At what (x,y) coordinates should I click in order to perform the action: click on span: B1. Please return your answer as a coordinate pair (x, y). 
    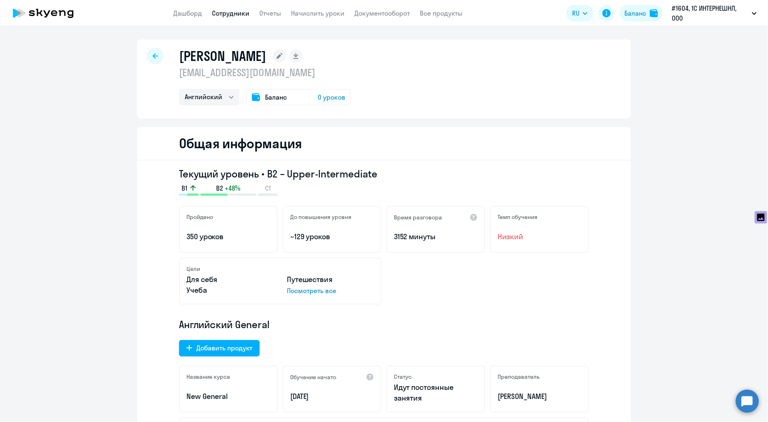
    Looking at the image, I should click on (184, 188).